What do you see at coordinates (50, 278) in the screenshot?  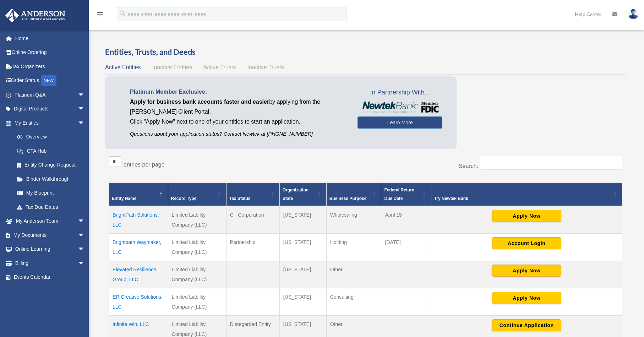 I see `a: Events Calendar` at bounding box center [50, 278].